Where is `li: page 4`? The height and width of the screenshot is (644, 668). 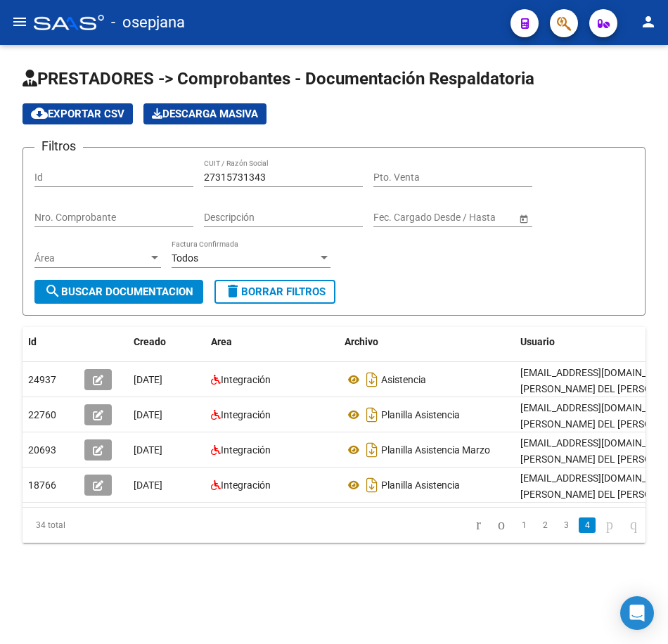
li: page 4 is located at coordinates (587, 526).